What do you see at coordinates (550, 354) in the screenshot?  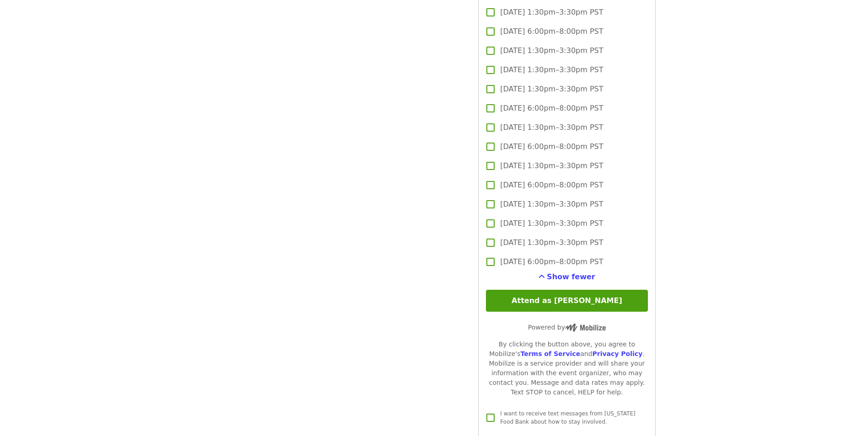 I see `a: Terms of Service` at bounding box center [550, 354].